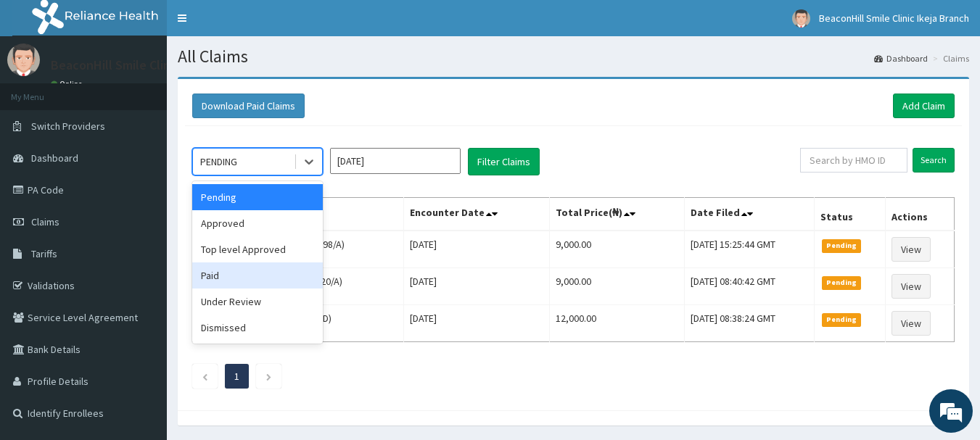  Describe the element at coordinates (218, 162) in the screenshot. I see `div: PENDING` at that location.